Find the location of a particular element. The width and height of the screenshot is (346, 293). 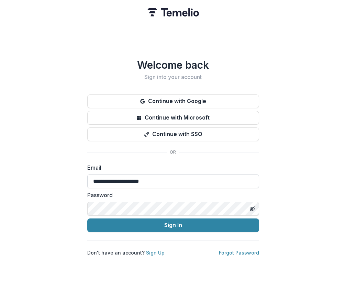

button: Toggle password visibility is located at coordinates (252, 209).